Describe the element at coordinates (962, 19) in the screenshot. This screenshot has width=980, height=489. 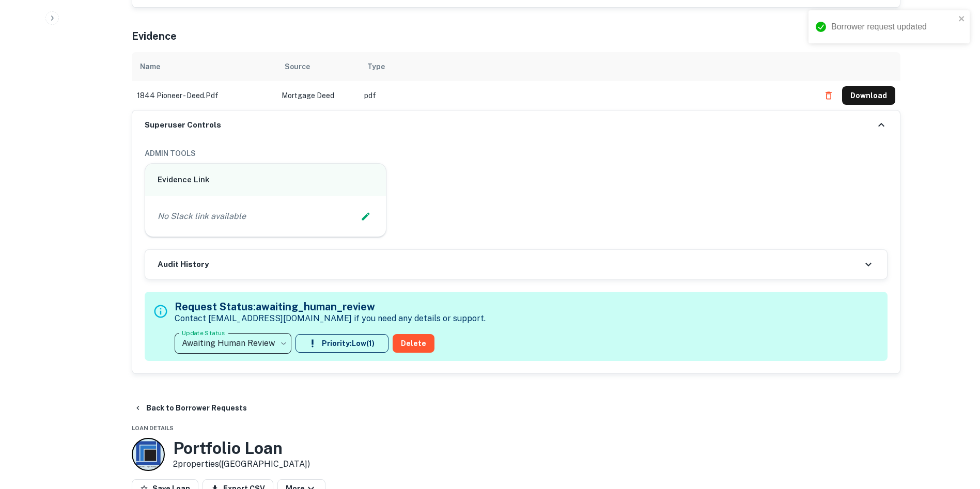
I see `button: close` at that location.